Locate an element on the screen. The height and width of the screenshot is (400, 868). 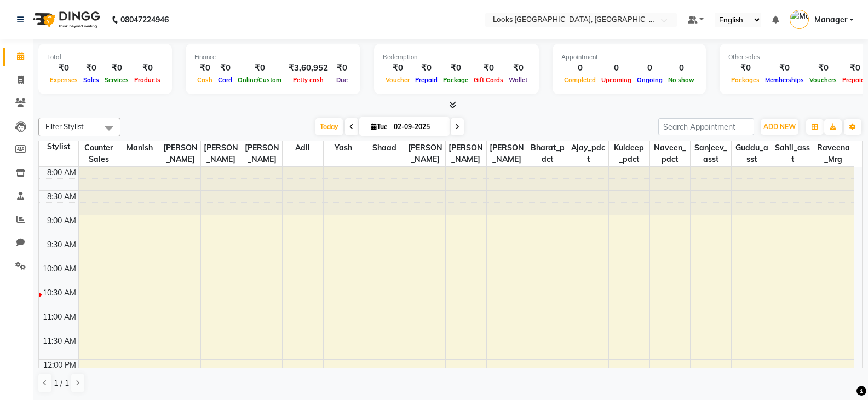
span: Today is located at coordinates (329, 127).